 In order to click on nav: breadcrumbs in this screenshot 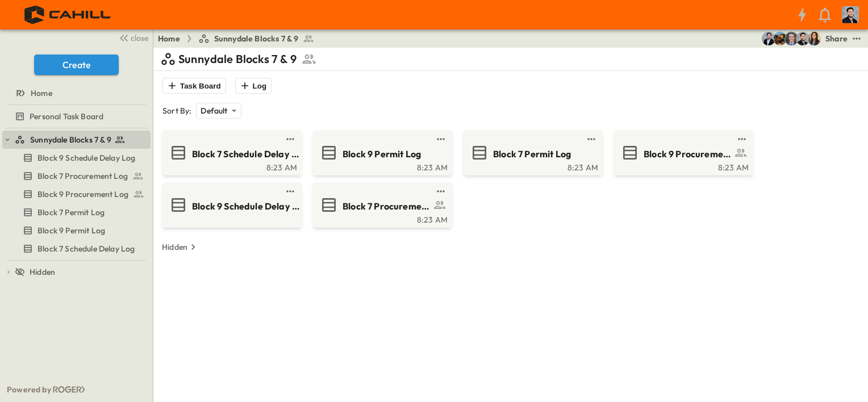, I will do `click(239, 39)`.